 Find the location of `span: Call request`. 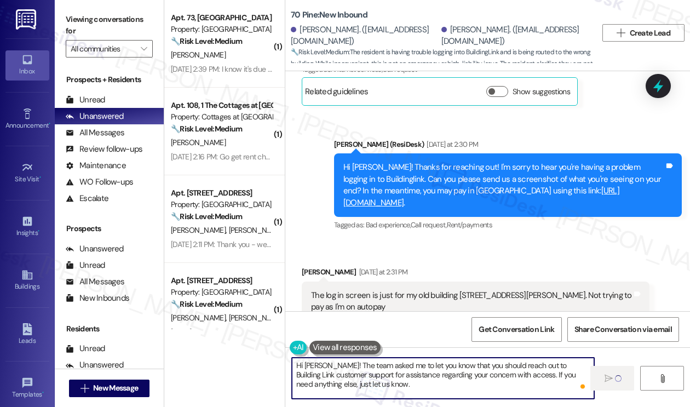

span: Call request is located at coordinates (399, 69).